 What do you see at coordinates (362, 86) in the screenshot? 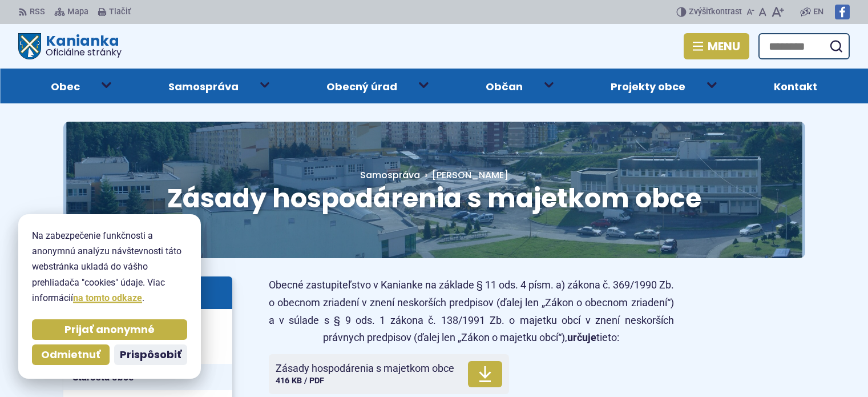
I see `span: Obecný úrad` at bounding box center [362, 86].